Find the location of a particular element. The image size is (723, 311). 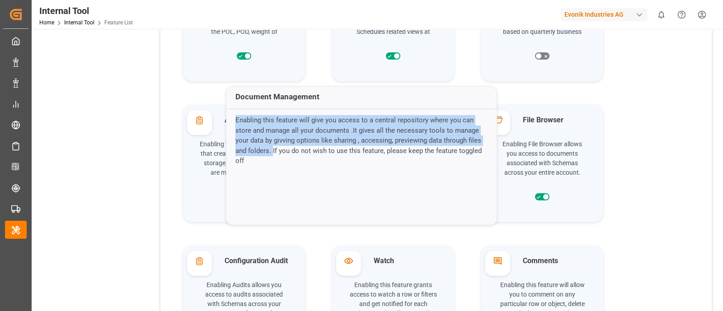

button: Evonik Industries AG is located at coordinates (606, 14).